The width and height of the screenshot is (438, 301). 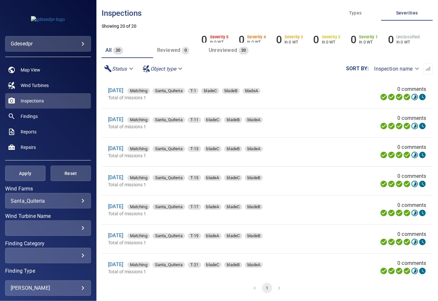 I want to click on li: Severity 1, so click(x=364, y=40).